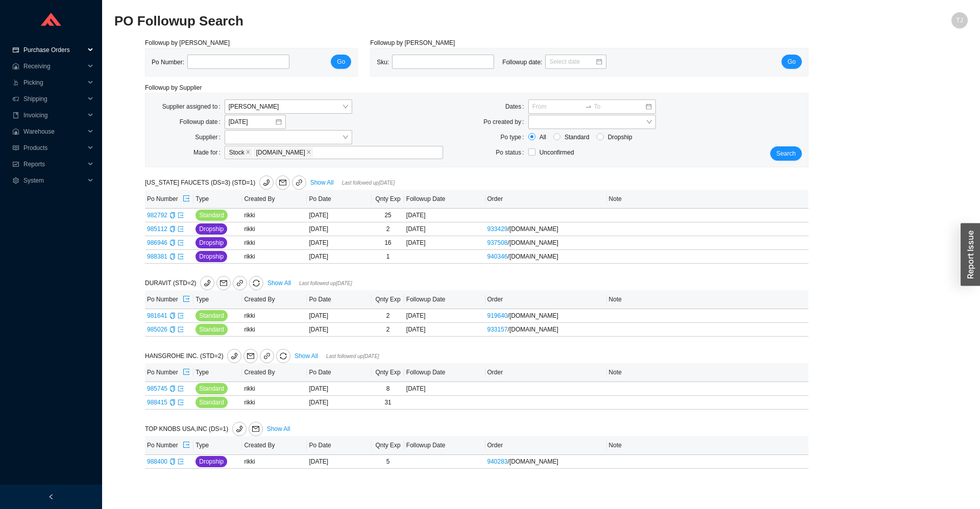 The width and height of the screenshot is (980, 509). Describe the element at coordinates (16, 115) in the screenshot. I see `span: book` at that location.